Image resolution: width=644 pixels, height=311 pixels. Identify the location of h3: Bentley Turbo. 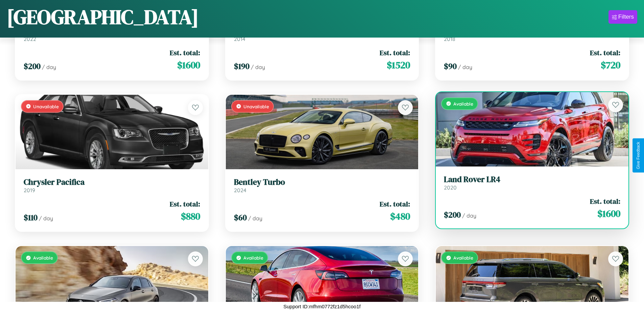
(322, 182).